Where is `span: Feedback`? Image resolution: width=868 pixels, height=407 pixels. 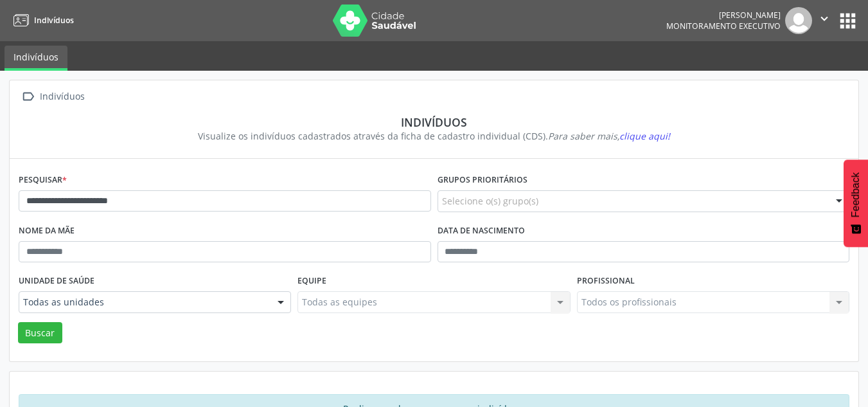
span: Feedback is located at coordinates (855, 195).